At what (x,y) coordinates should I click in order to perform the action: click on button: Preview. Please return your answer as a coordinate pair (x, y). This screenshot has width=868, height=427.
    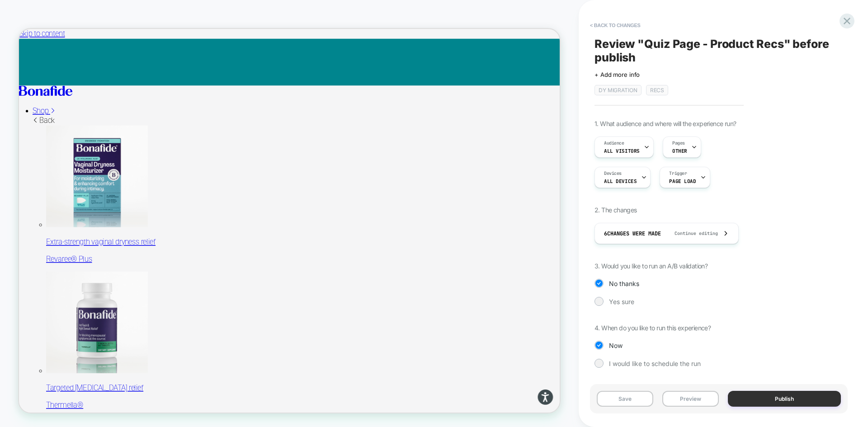
    Looking at the image, I should click on (690, 398).